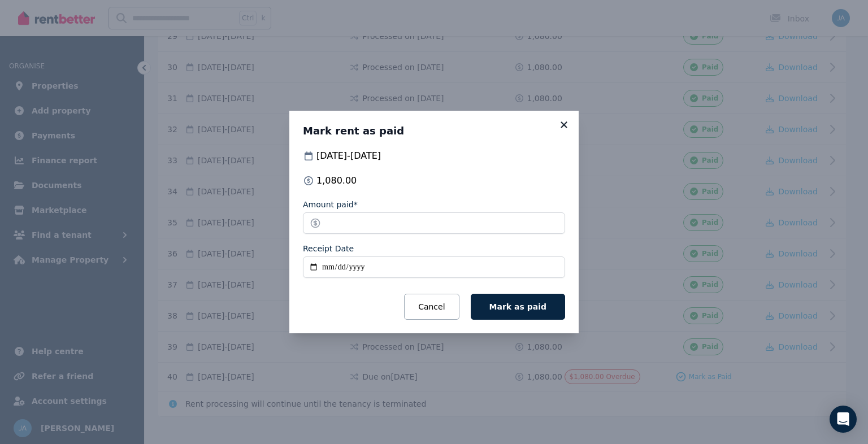  Describe the element at coordinates (843, 419) in the screenshot. I see `div: Open Intercom Messenger` at that location.